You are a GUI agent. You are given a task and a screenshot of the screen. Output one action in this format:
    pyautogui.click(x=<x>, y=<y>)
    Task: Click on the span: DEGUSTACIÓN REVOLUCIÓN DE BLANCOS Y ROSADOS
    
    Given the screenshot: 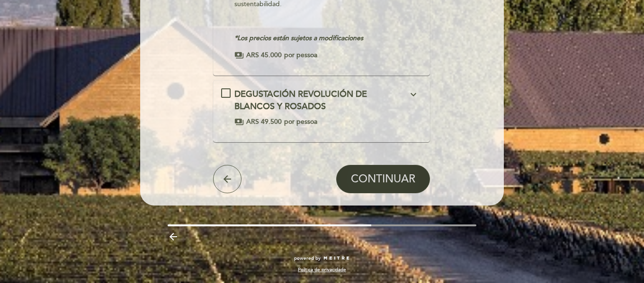 What is the action you would take?
    pyautogui.click(x=301, y=100)
    